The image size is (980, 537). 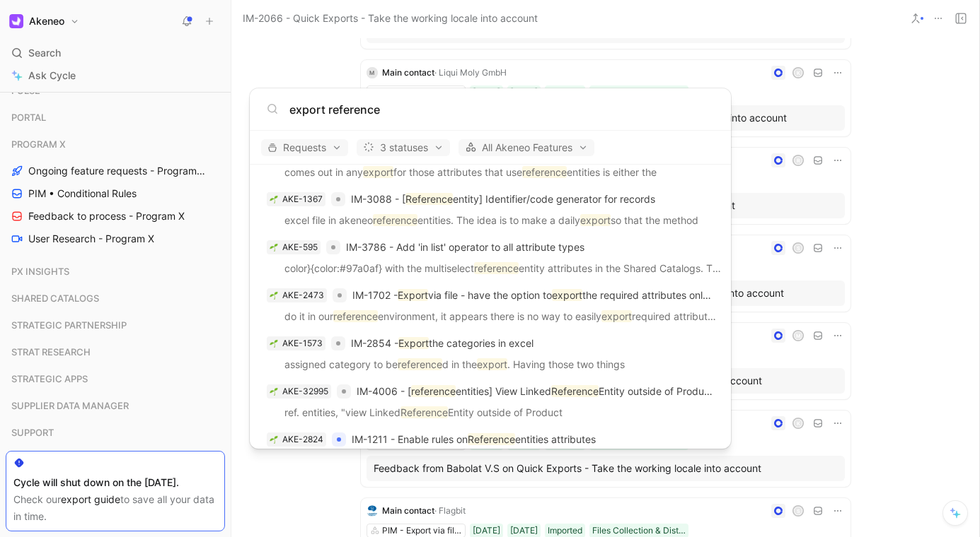 What do you see at coordinates (490, 306) in the screenshot?
I see `a: 🌱AKE-2473IM-1702 -Exportvia file - have the option toexportthe required attributes only during a ...` at bounding box center [490, 306].